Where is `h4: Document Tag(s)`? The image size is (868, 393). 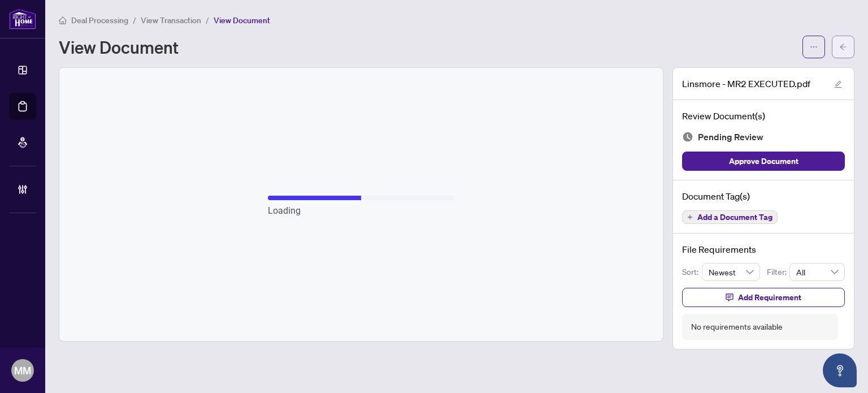
h4: Document Tag(s) is located at coordinates (763, 196).